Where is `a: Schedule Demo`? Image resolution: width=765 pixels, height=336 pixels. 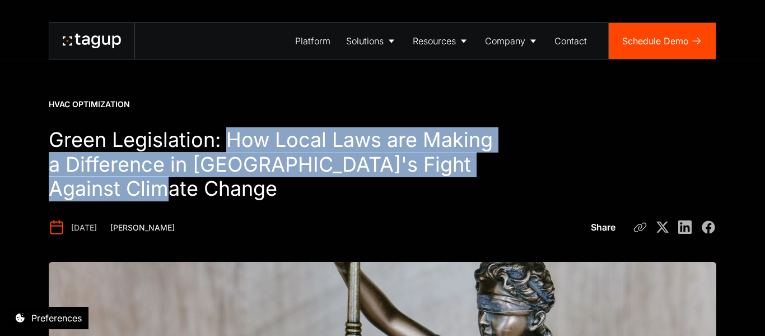
a: Schedule Demo is located at coordinates (662, 41).